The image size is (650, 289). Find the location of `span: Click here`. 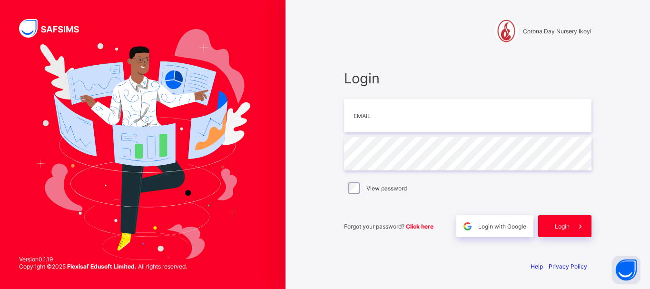

span: Click here is located at coordinates (420, 226).